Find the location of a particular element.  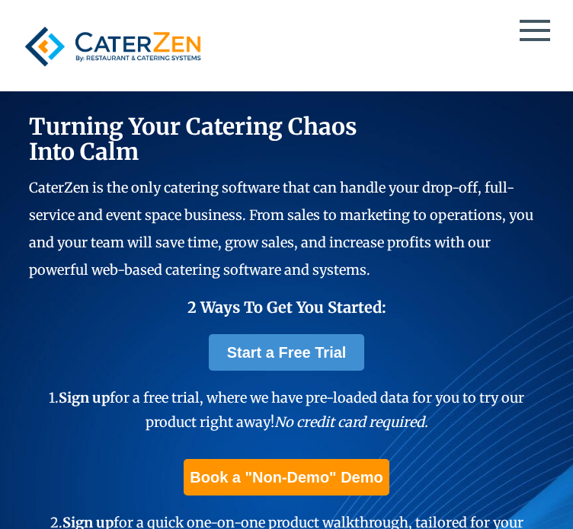

a: Start a Free Trial is located at coordinates (286, 353).